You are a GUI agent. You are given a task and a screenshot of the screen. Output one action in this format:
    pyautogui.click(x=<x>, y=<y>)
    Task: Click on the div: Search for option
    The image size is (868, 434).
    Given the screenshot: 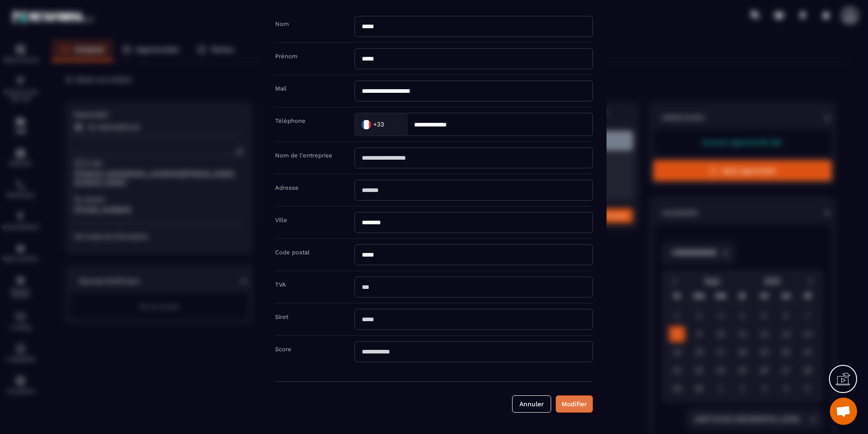 What is the action you would take?
    pyautogui.click(x=381, y=124)
    